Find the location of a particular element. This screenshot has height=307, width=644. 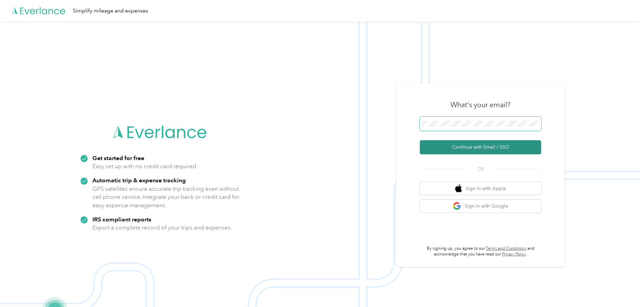

a: Privacy Policy is located at coordinates (514, 255).